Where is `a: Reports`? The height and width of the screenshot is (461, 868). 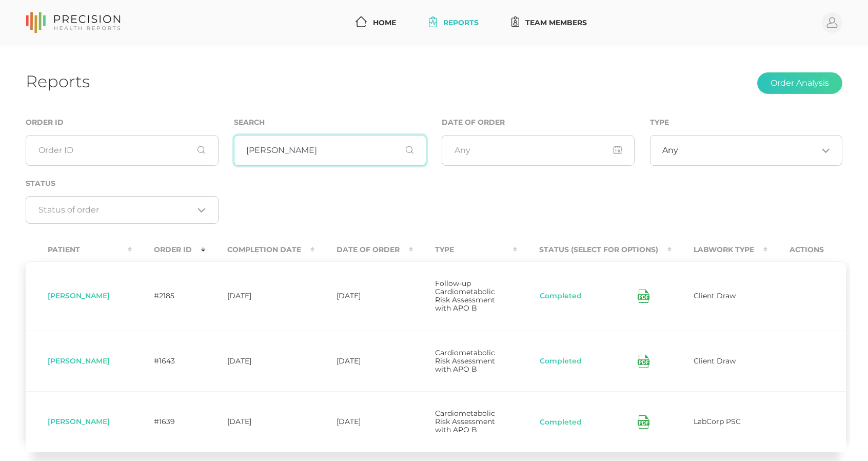 a: Reports is located at coordinates (453, 22).